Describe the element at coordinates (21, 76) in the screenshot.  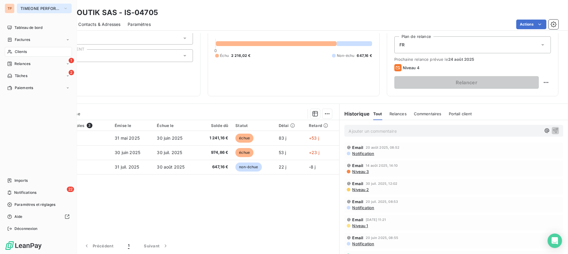
I see `span: Tâches` at that location.